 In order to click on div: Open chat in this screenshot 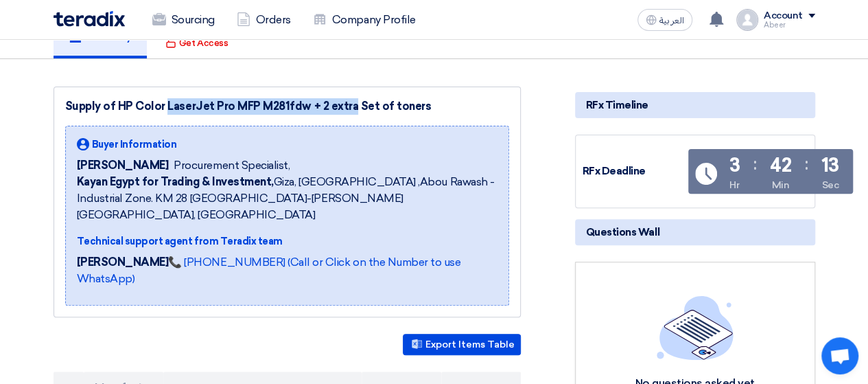, I will do `click(840, 356)`.